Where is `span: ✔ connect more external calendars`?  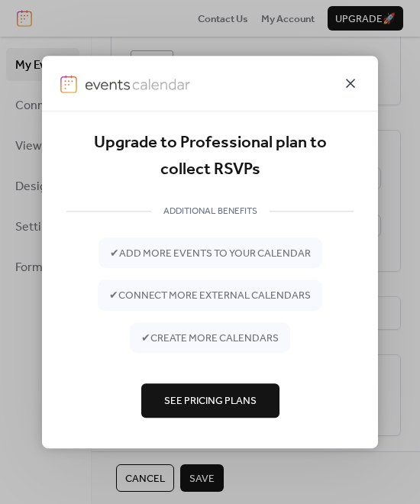 span: ✔ connect more external calendars is located at coordinates (210, 296).